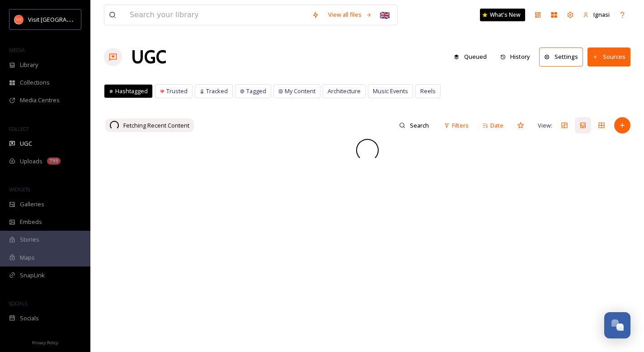 The height and width of the screenshot is (352, 644). What do you see at coordinates (177, 91) in the screenshot?
I see `span: Trusted` at bounding box center [177, 91].